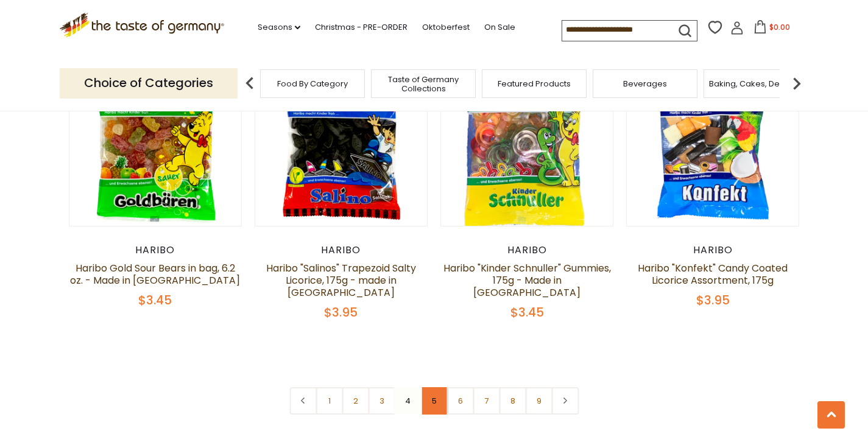 The height and width of the screenshot is (445, 868). Describe the element at coordinates (424, 84) in the screenshot. I see `a: Taste of Germany Collections` at that location.